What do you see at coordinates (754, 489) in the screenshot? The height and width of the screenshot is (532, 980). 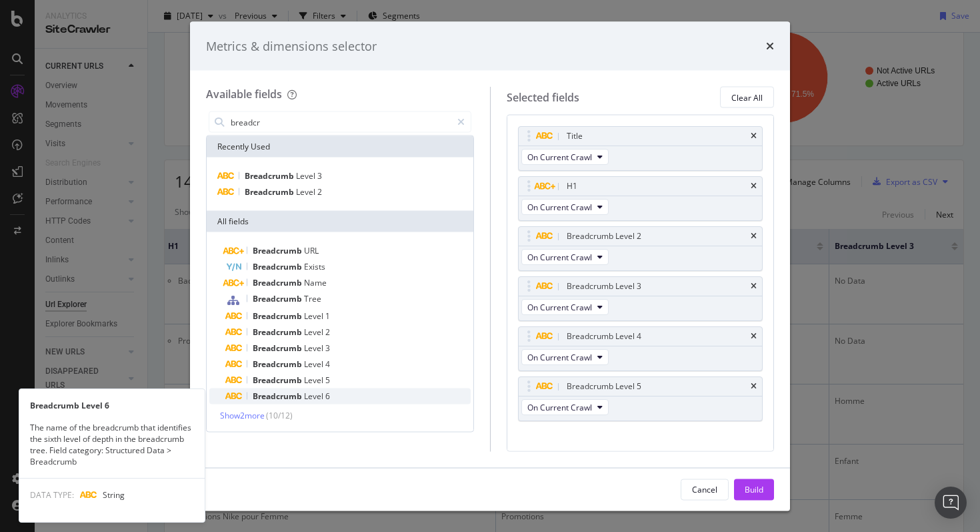 I see `button: Build` at bounding box center [754, 489].